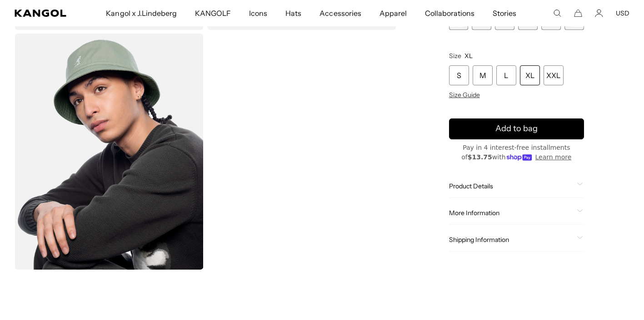 Image resolution: width=644 pixels, height=320 pixels. What do you see at coordinates (599, 13) in the screenshot?
I see `a: Account` at bounding box center [599, 13].